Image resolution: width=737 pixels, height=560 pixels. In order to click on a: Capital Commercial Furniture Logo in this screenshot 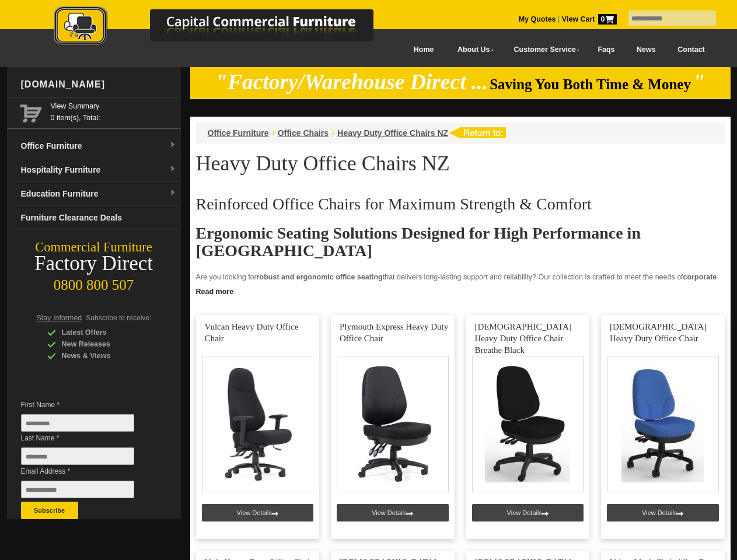, I will do `click(226, 29)`.